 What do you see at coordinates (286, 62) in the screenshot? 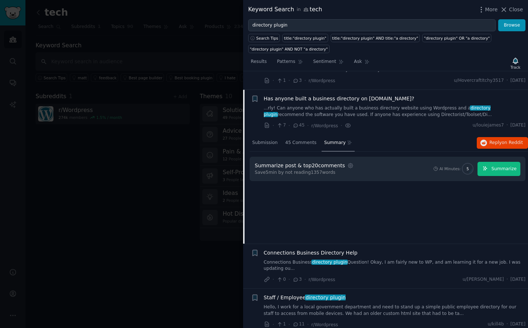
I see `span: Patterns` at bounding box center [286, 62].